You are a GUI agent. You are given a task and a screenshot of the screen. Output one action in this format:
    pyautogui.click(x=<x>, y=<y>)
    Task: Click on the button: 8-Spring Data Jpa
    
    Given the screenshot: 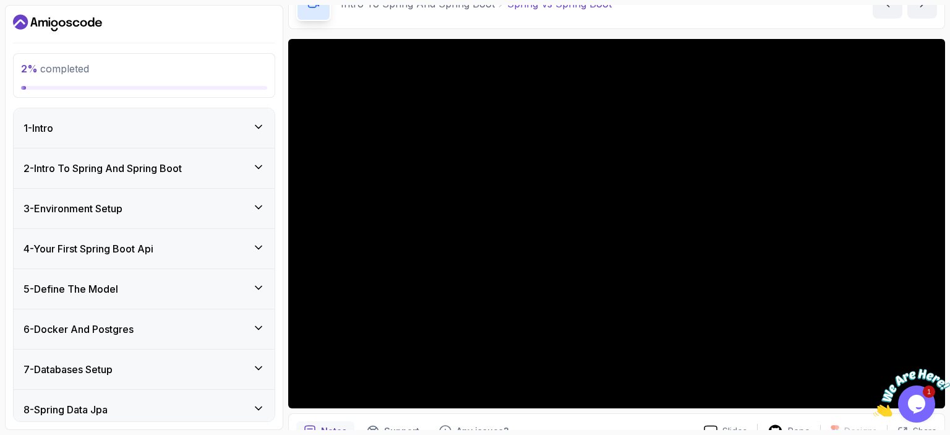 What is the action you would take?
    pyautogui.click(x=144, y=410)
    